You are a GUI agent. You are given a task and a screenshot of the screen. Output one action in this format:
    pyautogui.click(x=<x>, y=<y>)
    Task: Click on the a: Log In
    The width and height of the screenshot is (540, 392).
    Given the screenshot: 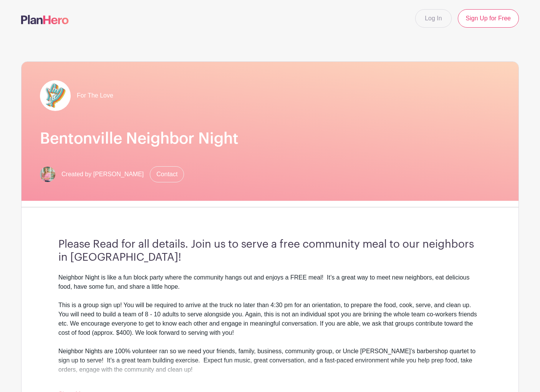 What is the action you would take?
    pyautogui.click(x=433, y=18)
    